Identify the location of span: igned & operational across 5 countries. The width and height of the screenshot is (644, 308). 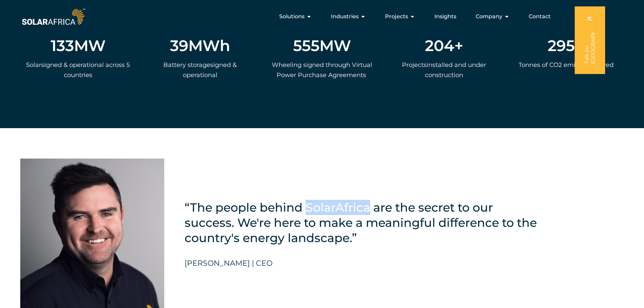
(87, 70).